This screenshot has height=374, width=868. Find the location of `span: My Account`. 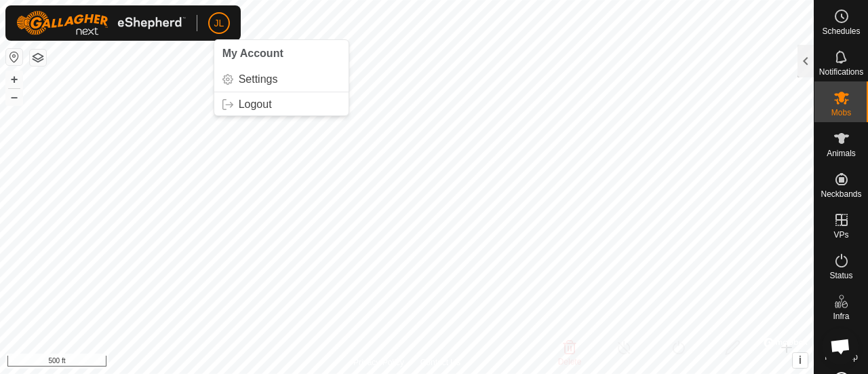

span: My Account is located at coordinates (253, 53).